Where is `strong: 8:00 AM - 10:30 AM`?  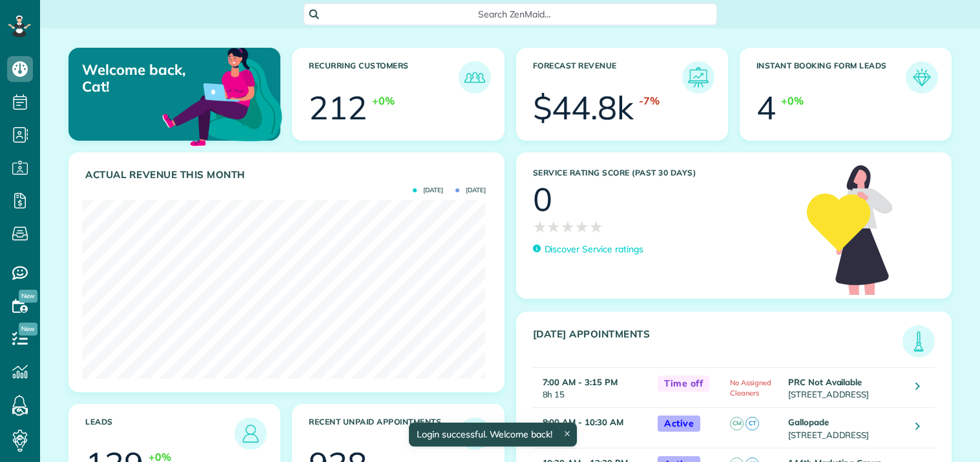 strong: 8:00 AM - 10:30 AM is located at coordinates (583, 422).